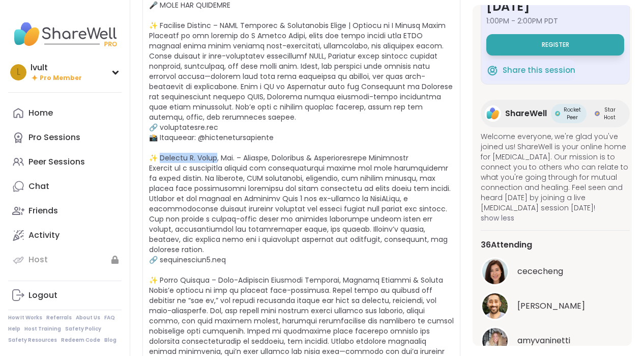  I want to click on span: Rocket Peer, so click(573, 114).